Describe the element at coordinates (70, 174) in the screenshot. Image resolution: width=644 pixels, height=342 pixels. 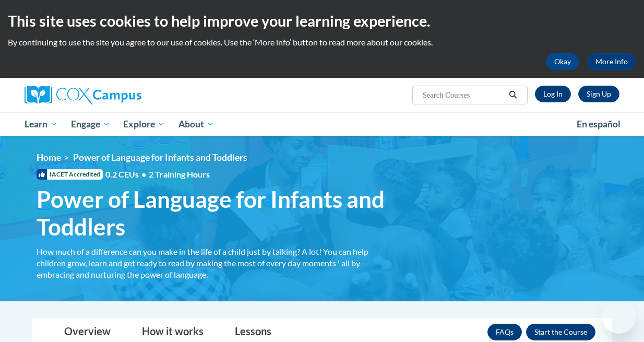
I see `span: IACET Accredited` at that location.